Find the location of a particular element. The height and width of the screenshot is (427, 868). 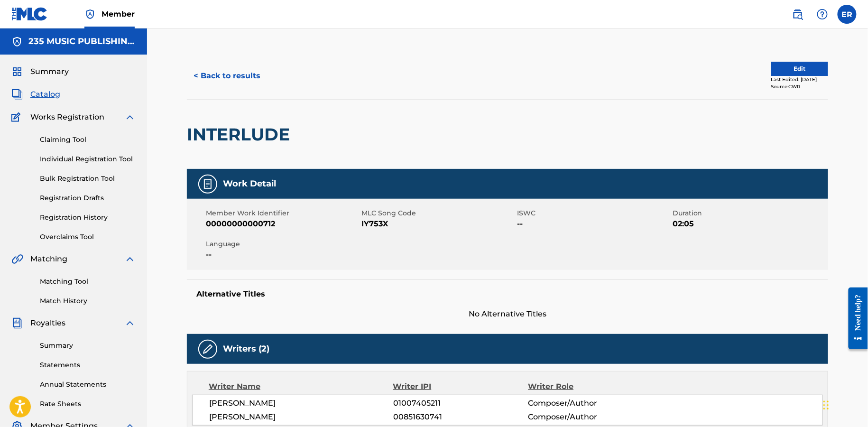

a: Annual Statements is located at coordinates (88, 385).